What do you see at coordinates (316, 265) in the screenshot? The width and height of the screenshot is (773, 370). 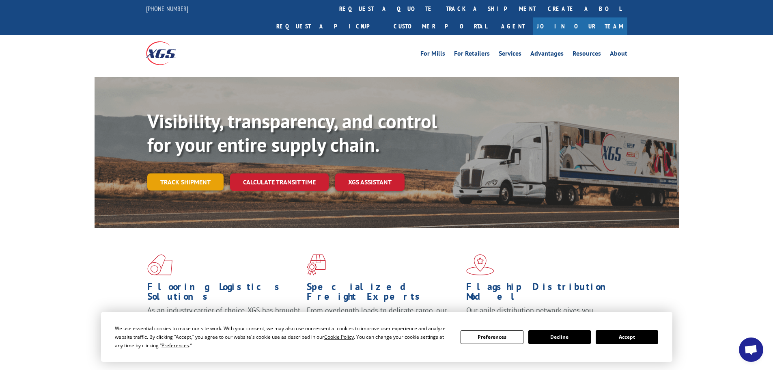 I see `img: xgs-icon-focused-on-flooring-red` at bounding box center [316, 265].